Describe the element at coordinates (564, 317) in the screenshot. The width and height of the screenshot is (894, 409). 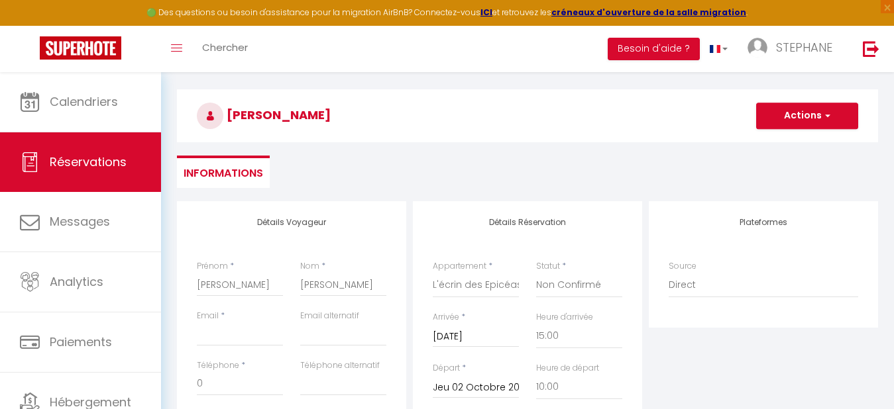
I see `label: Heure d'arrivée` at that location.